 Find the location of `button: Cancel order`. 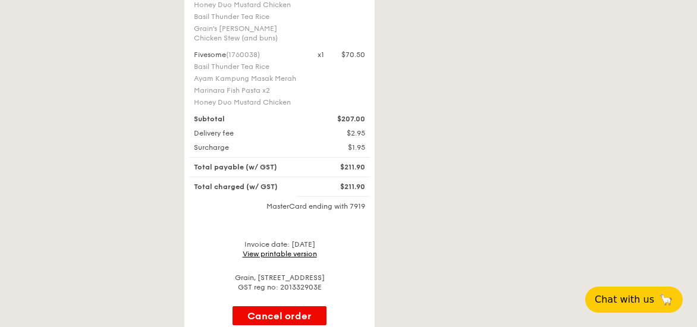

button: Cancel order is located at coordinates (279, 316).